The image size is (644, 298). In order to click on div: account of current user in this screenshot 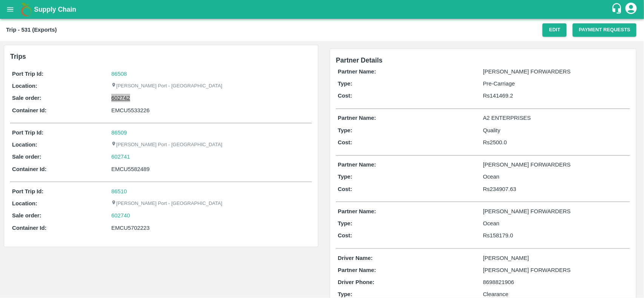, I will do `click(631, 10)`.